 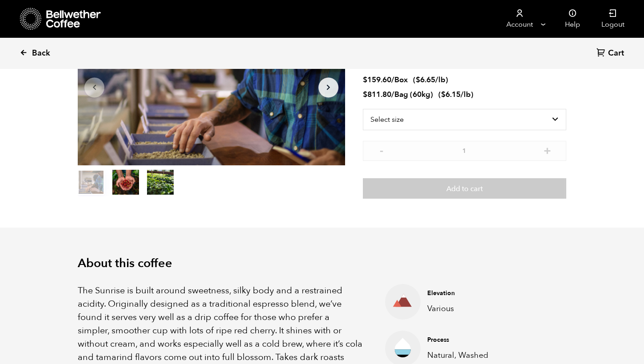 What do you see at coordinates (413, 94) in the screenshot?
I see `span: Bag (60kg)` at bounding box center [413, 94].